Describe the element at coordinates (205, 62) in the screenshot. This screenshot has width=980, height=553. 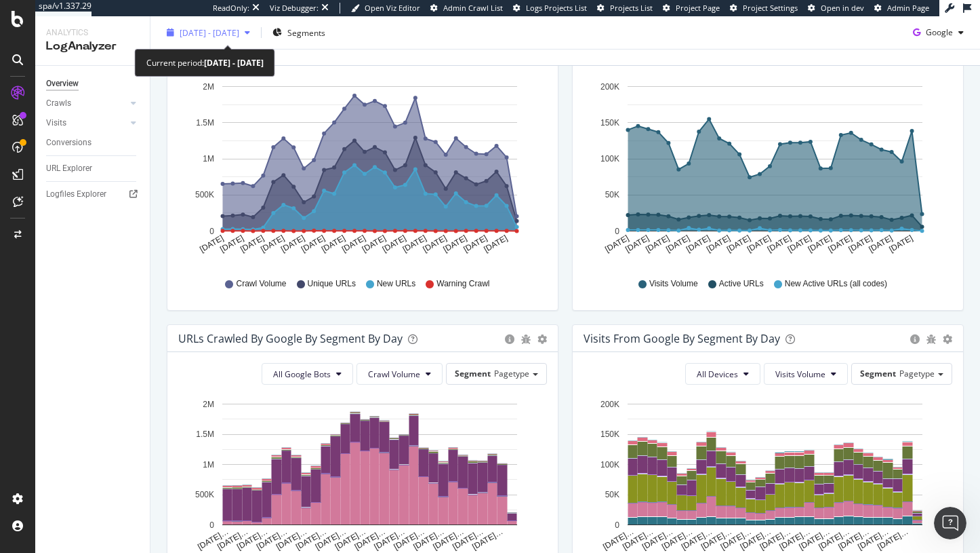
I see `div: Current period:` at that location.